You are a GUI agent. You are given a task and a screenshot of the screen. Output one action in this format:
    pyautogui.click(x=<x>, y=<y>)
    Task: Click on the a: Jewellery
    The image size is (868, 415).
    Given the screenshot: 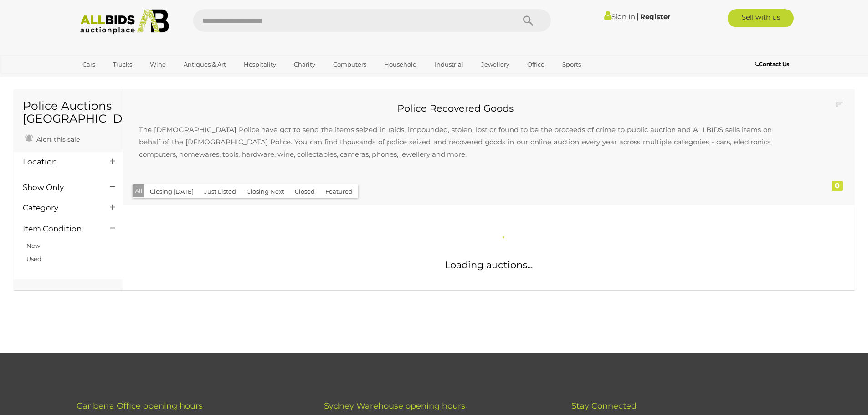 What is the action you would take?
    pyautogui.click(x=495, y=64)
    